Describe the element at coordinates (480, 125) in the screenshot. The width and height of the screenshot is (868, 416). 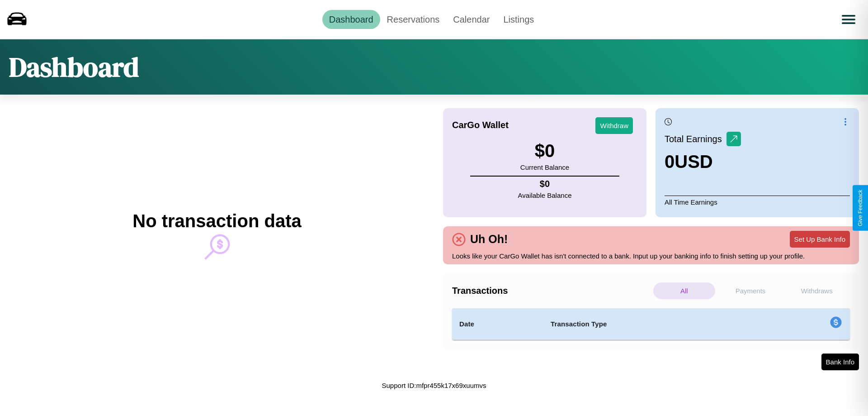
I see `h4: CarGo Wallet` at that location.